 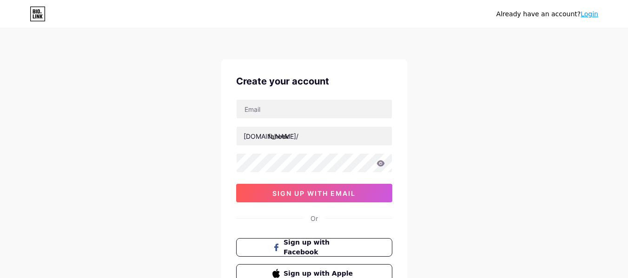 What do you see at coordinates (314, 193) in the screenshot?
I see `button: sign up with email` at bounding box center [314, 193].